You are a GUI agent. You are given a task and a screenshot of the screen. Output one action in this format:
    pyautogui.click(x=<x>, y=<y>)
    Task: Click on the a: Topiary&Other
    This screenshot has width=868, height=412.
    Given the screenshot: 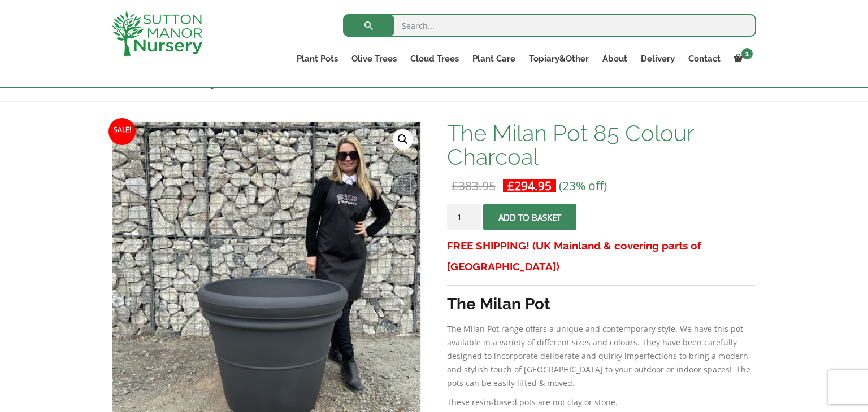 What is the action you would take?
    pyautogui.click(x=559, y=59)
    